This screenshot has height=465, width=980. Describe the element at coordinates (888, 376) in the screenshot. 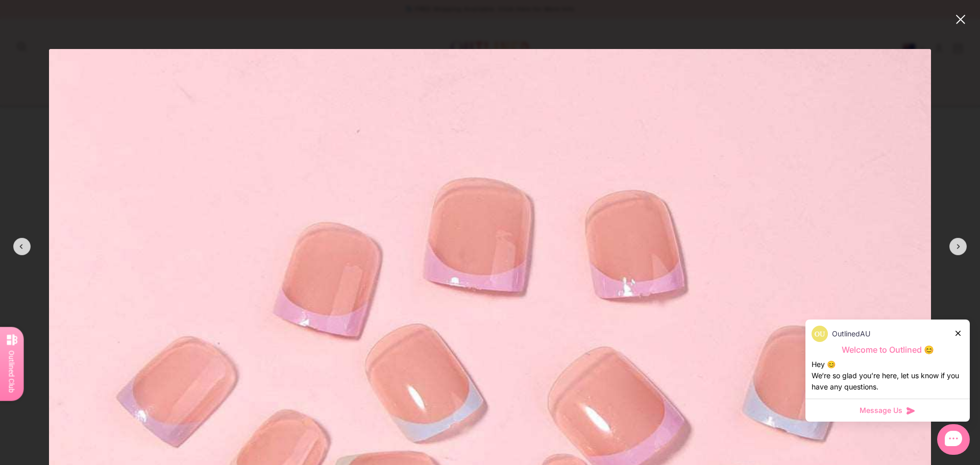

I see `div: Hey 😊 We‘re so glad you’re here, let us know if you have any questions.` at that location.